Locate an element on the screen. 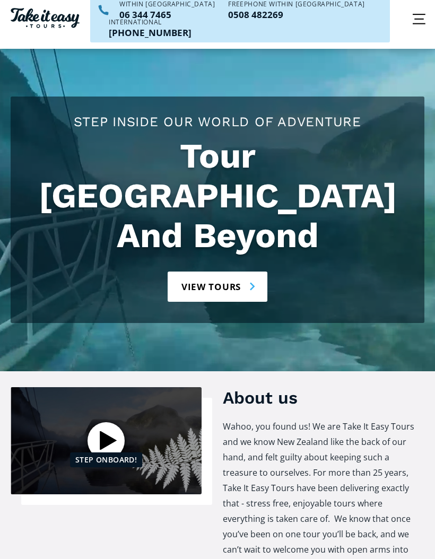  p: 0508 482269 is located at coordinates (296, 14).